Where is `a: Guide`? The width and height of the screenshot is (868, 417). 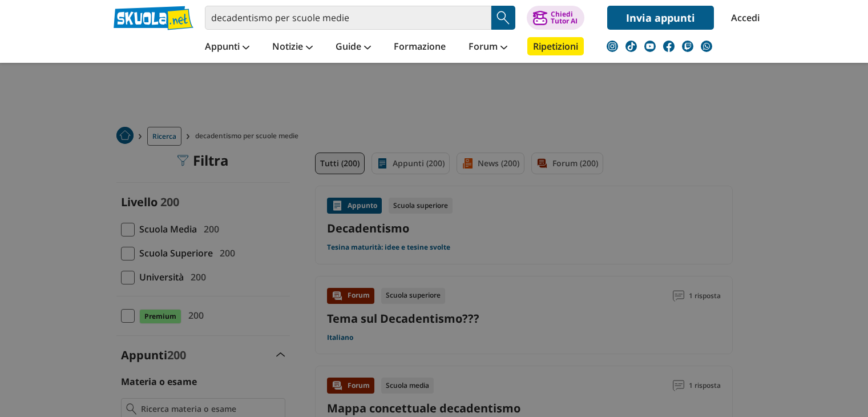
a: Guide is located at coordinates (353, 48).